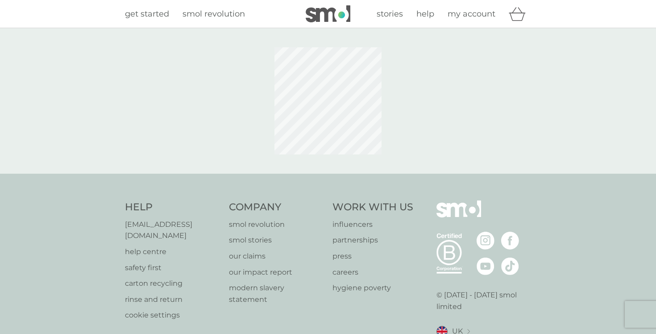 Image resolution: width=656 pixels, height=334 pixels. Describe the element at coordinates (389, 14) in the screenshot. I see `a: stories` at that location.